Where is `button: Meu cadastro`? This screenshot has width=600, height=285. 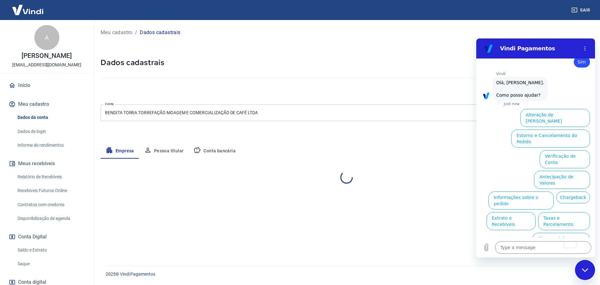 button: Meu cadastro is located at coordinates (47, 104).